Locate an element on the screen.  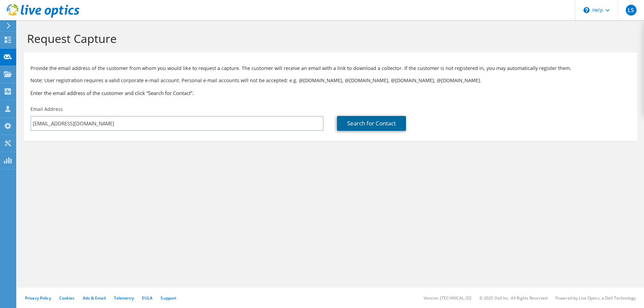
svg: \n is located at coordinates (587, 10).